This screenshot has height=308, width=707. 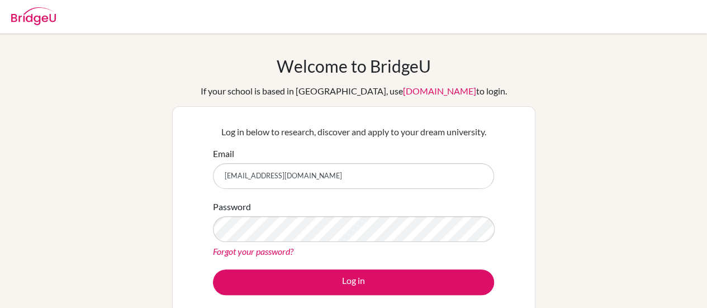 I want to click on a: Forgot your password?, so click(x=253, y=251).